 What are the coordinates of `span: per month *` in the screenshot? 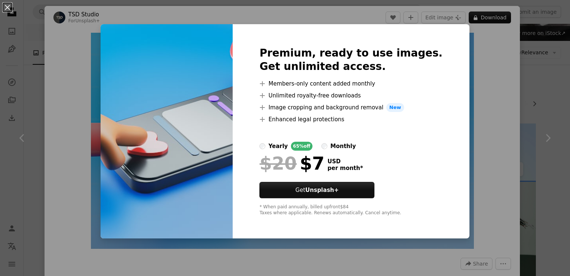 It's located at (345, 168).